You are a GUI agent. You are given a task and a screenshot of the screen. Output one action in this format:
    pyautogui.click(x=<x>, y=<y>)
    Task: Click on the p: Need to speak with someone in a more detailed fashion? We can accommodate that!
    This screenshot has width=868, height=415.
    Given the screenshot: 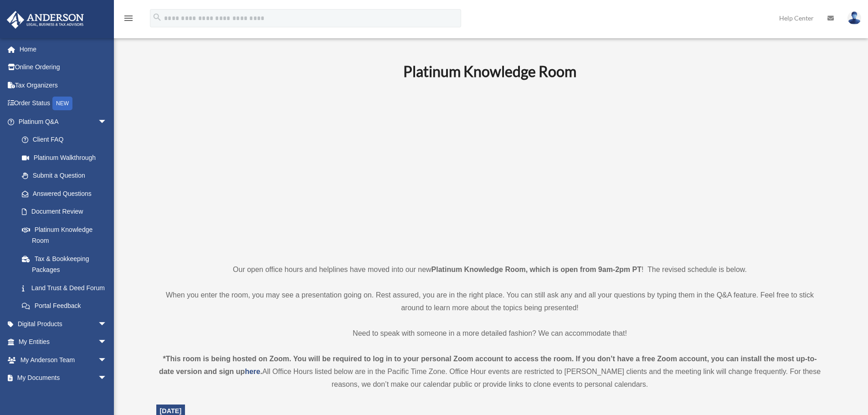 What is the action you would take?
    pyautogui.click(x=490, y=334)
    